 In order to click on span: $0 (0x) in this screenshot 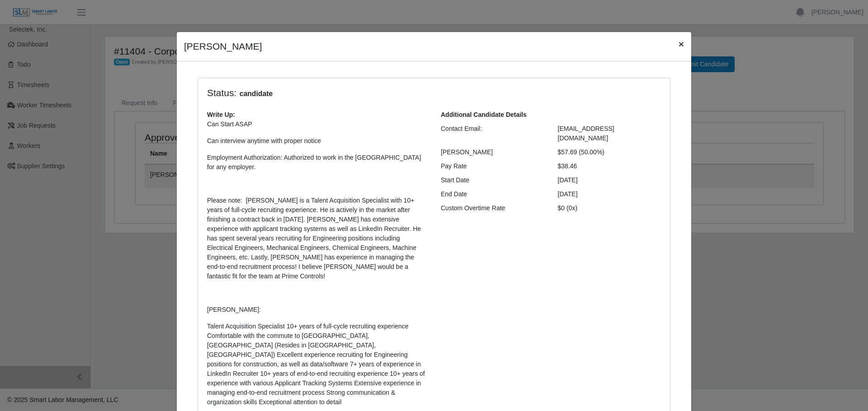, I will do `click(568, 208)`.